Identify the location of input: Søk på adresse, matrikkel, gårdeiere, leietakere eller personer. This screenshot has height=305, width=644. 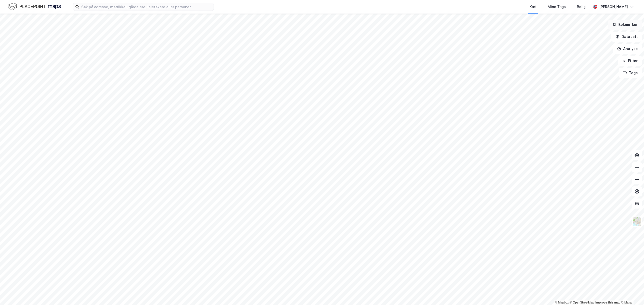
(147, 7).